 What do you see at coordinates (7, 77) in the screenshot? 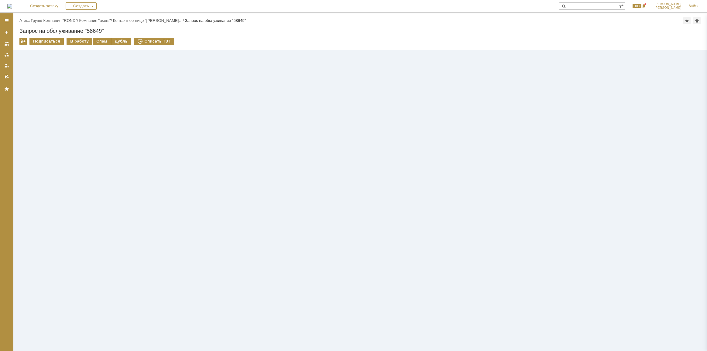
I see `a: Мои согласования` at bounding box center [7, 77].